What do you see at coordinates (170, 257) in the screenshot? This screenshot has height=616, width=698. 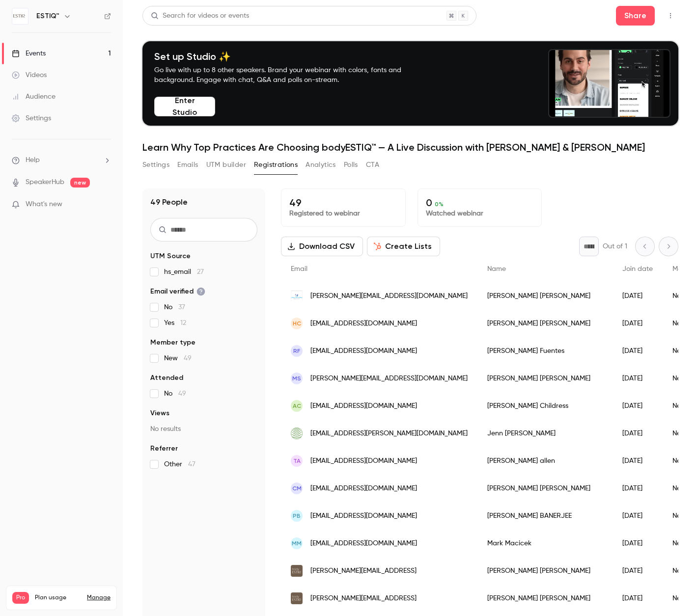 I see `span: UTM Source` at bounding box center [170, 257].